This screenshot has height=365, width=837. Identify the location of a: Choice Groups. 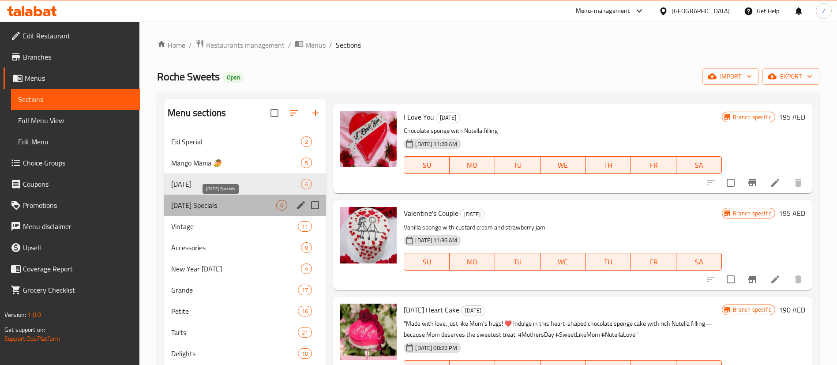
(71, 163).